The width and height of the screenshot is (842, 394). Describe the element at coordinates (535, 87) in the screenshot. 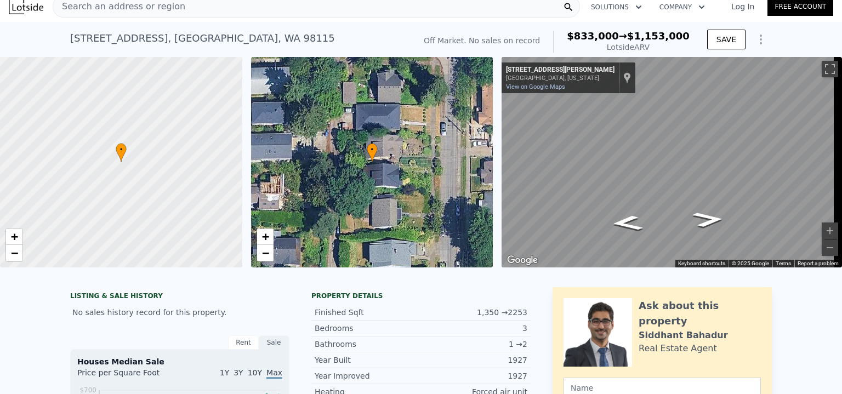

I see `a: View on Google Maps` at that location.